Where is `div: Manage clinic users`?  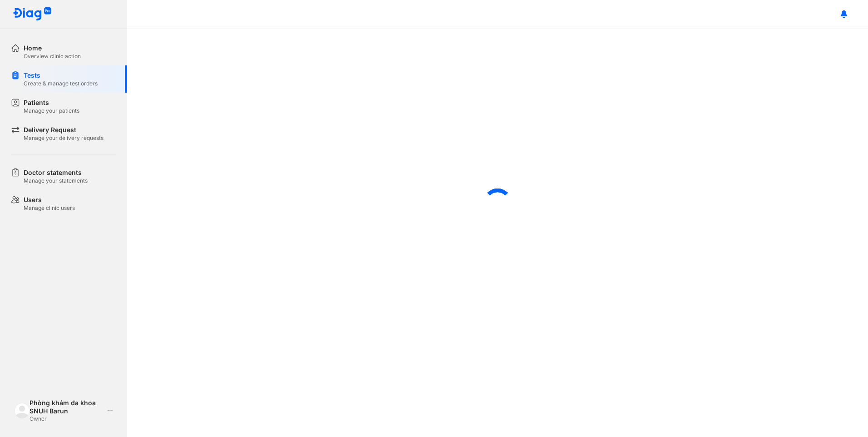
div: Manage clinic users is located at coordinates (49, 208).